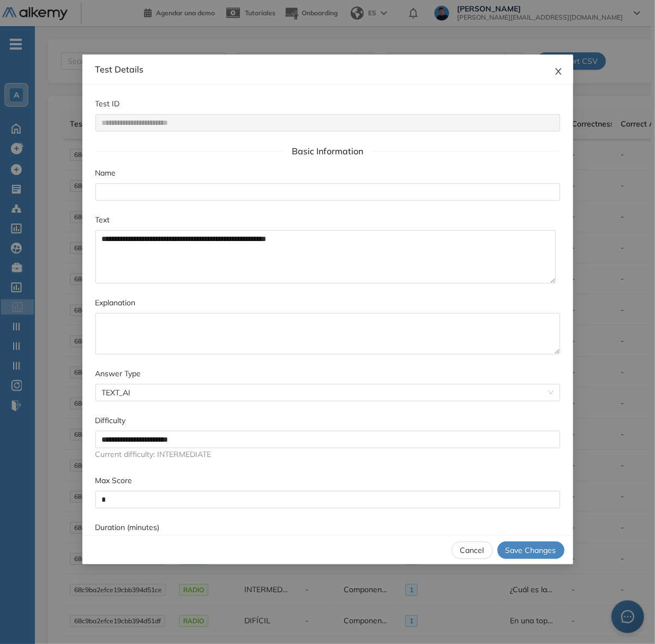 Image resolution: width=655 pixels, height=644 pixels. What do you see at coordinates (328, 192) in the screenshot?
I see `input: Name` at bounding box center [328, 192].